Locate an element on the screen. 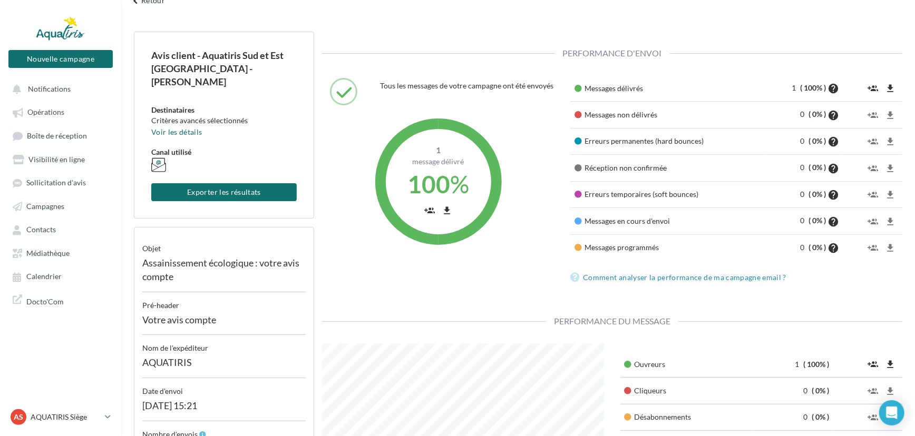 The width and height of the screenshot is (915, 436). td: Réception non confirmée is located at coordinates (667, 168).